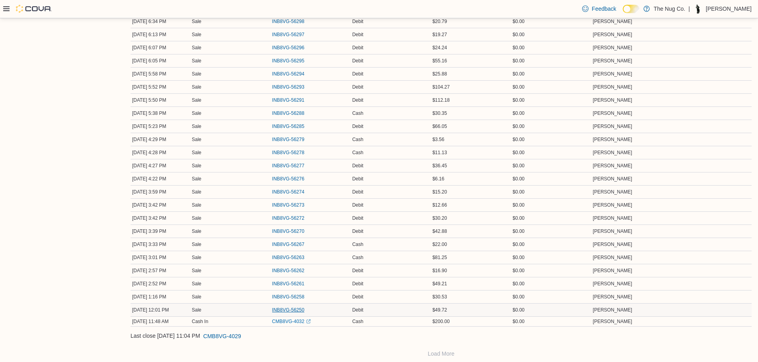  What do you see at coordinates (288, 218) in the screenshot?
I see `span: INB8VG-56272` at bounding box center [288, 218].